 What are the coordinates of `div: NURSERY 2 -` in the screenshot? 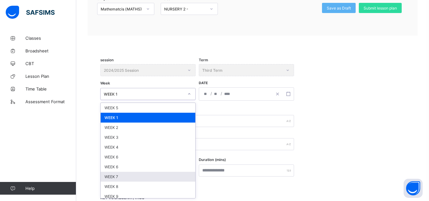 It's located at (185, 9).